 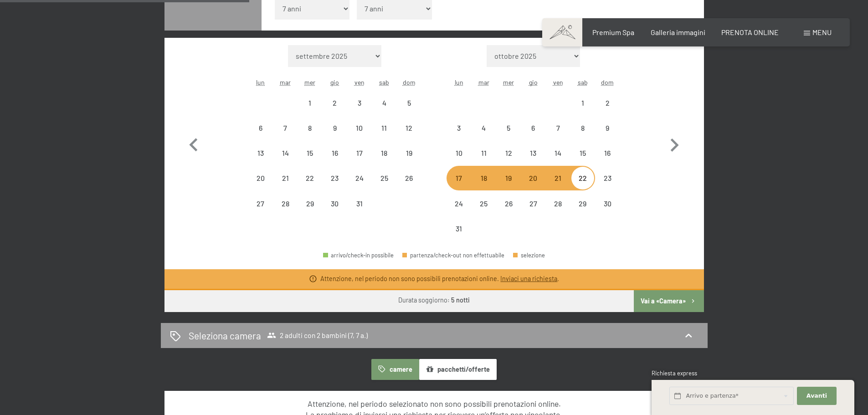 I want to click on div: Tue Jul 14 2026, so click(x=285, y=153).